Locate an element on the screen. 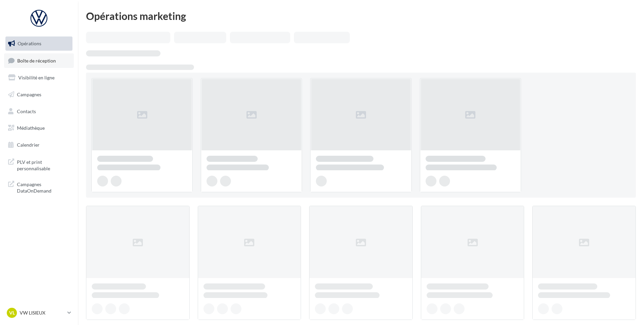  a: Boîte de réception is located at coordinates (39, 60).